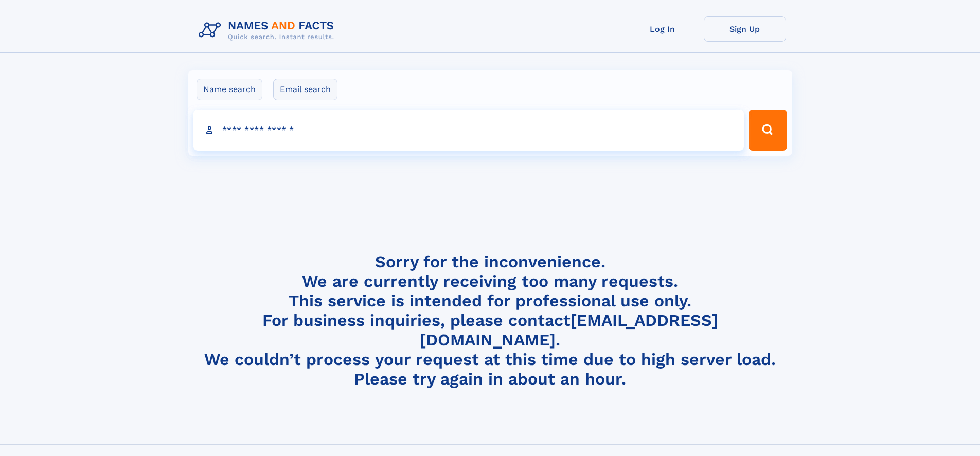  What do you see at coordinates (490, 321) in the screenshot?
I see `h4: Sorry for the inconvenience. We are currently receiving too many requests. This service is intend...` at bounding box center [490, 321].